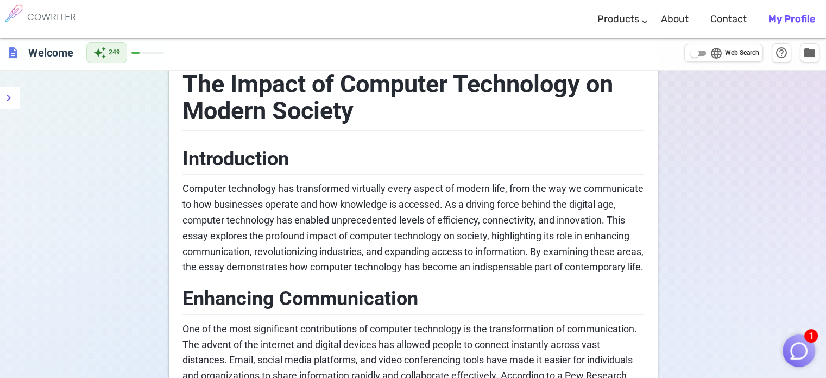 This screenshot has height=378, width=826. Describe the element at coordinates (13, 53) in the screenshot. I see `span: description` at that location.